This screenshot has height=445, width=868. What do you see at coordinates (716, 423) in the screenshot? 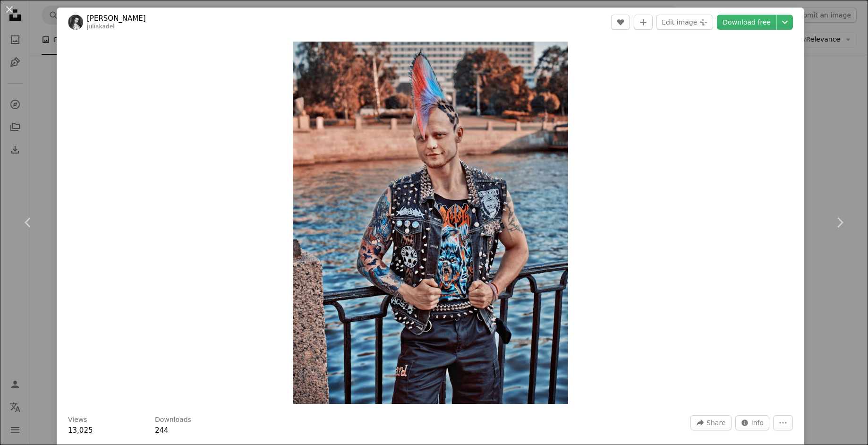
I see `span: Share` at bounding box center [716, 423].